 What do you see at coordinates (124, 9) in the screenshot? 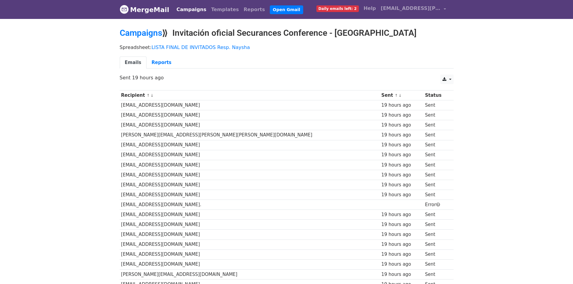
I see `img: MergeMail logo` at bounding box center [124, 9].